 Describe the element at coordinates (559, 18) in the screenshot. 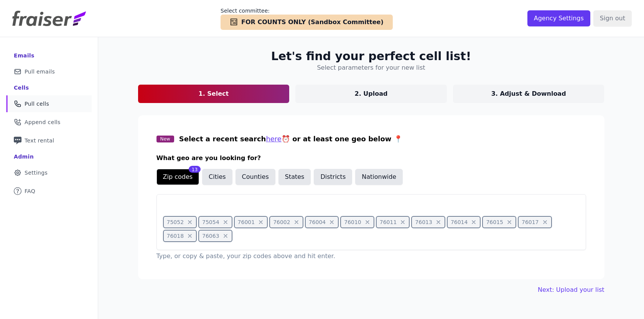

I see `input: Agency Settings` at that location.